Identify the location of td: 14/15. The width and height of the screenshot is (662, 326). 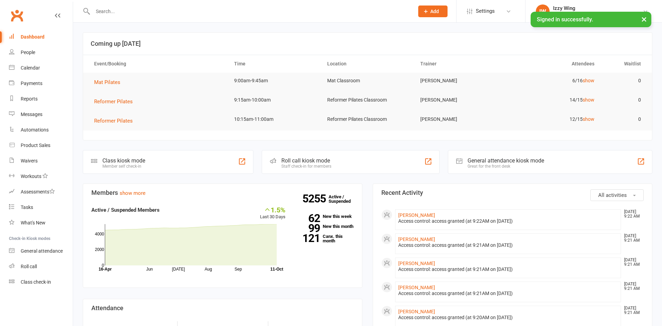
(554, 100).